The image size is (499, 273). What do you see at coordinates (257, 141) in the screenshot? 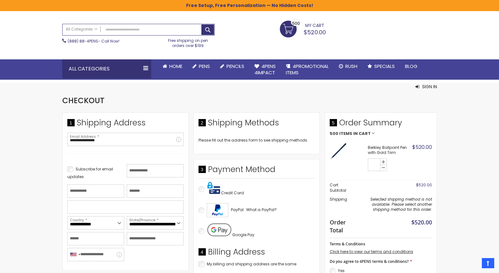
I see `div: Please fill out the address form to see shipping methods.` at bounding box center [257, 141].